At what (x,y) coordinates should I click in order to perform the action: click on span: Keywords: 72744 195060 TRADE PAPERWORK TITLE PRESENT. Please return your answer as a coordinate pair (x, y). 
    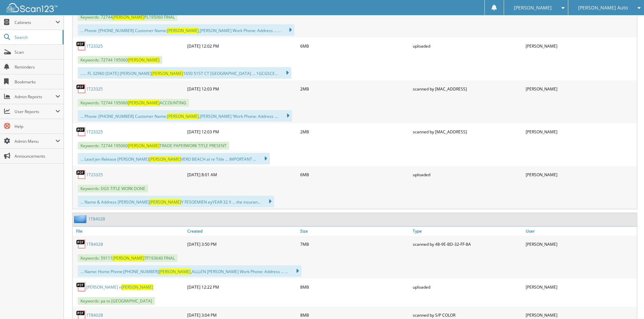
    Looking at the image, I should click on (154, 146).